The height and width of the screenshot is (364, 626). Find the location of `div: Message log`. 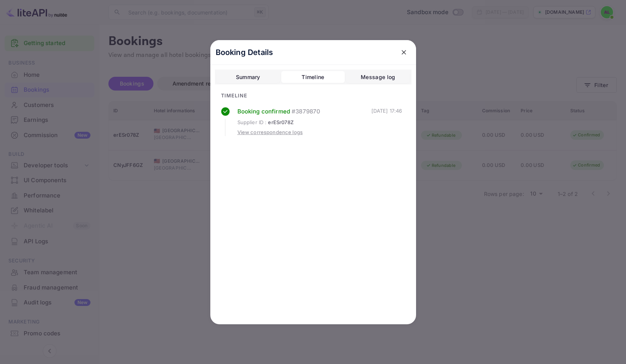

div: Message log is located at coordinates (378, 77).